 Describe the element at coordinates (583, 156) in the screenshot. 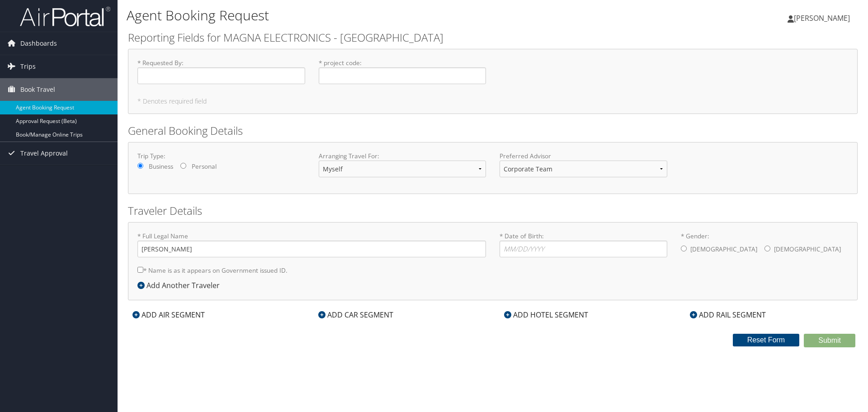

I see `label: Preferred Advisor` at that location.